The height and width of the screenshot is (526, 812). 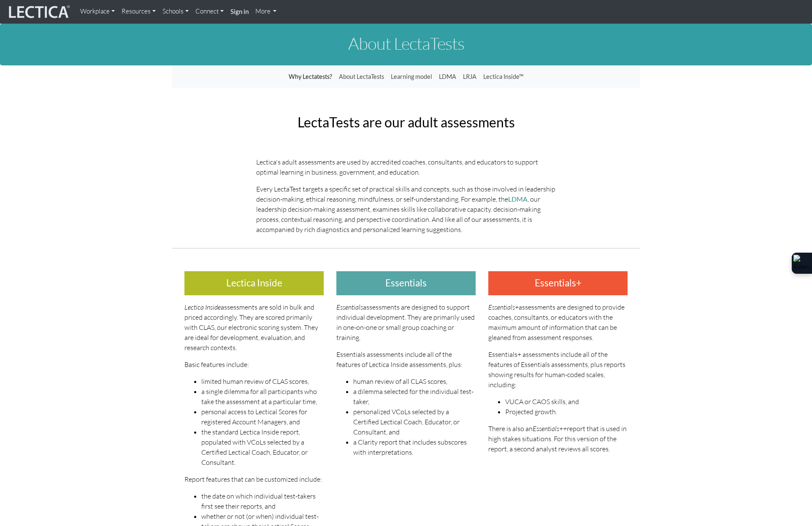 What do you see at coordinates (406, 122) in the screenshot?
I see `h2: LectaTests are our adult assessments` at bounding box center [406, 122].